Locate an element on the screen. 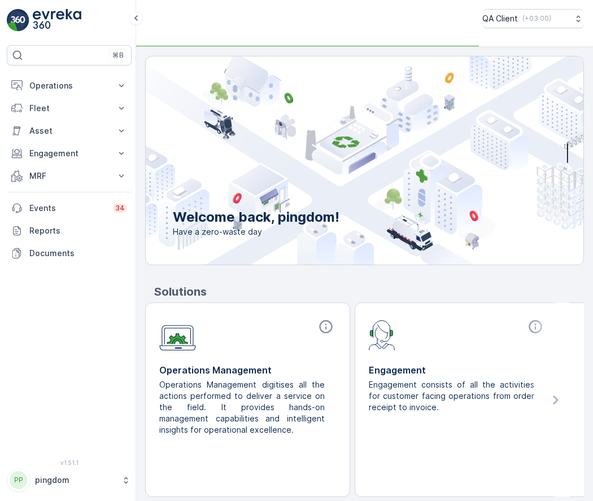 The height and width of the screenshot is (501, 593). p: Engagement consists of all the activities for customer facing operations from order receipt to in... is located at coordinates (452, 396).